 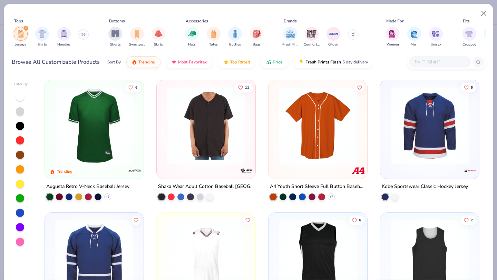 What do you see at coordinates (392, 33) in the screenshot?
I see `img: Women Image` at bounding box center [392, 33].